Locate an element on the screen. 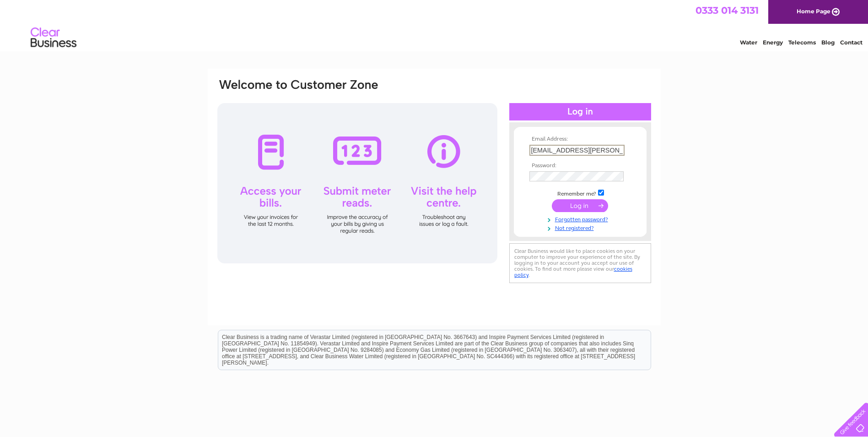 This screenshot has height=437, width=868. a: Forgotten password? is located at coordinates (581, 218).